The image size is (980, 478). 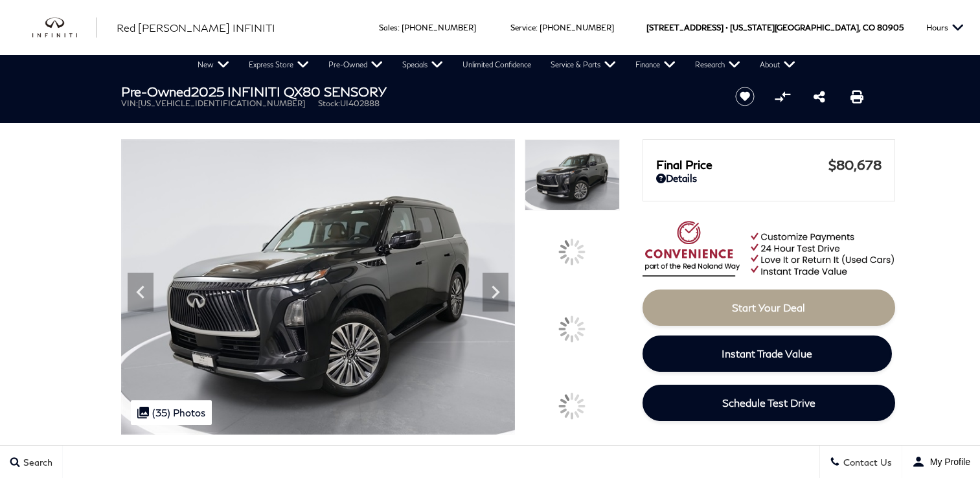 I want to click on a: Start Your Deal, so click(x=769, y=307).